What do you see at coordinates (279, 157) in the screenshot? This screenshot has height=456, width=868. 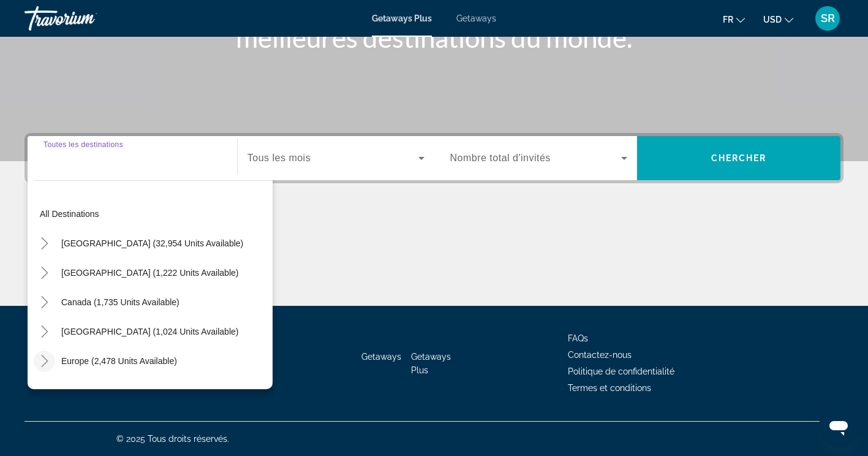 I see `span: Tous les mois` at bounding box center [279, 157].